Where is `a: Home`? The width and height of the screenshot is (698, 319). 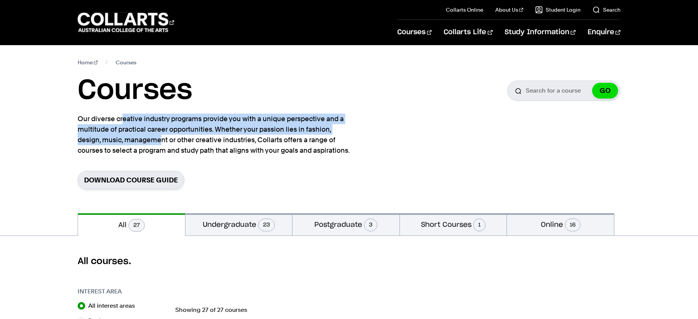 a: Home is located at coordinates (87, 63).